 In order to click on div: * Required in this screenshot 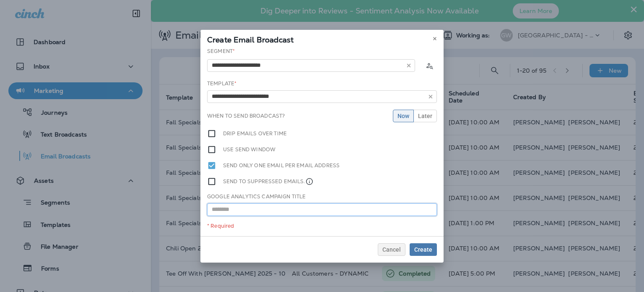, I will do `click(322, 226)`.